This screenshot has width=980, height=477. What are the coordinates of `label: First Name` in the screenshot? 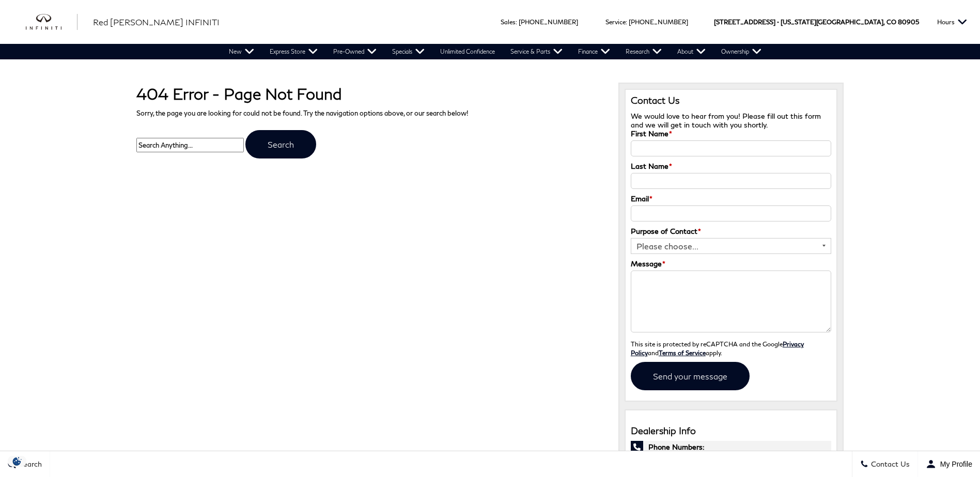 It's located at (652, 133).